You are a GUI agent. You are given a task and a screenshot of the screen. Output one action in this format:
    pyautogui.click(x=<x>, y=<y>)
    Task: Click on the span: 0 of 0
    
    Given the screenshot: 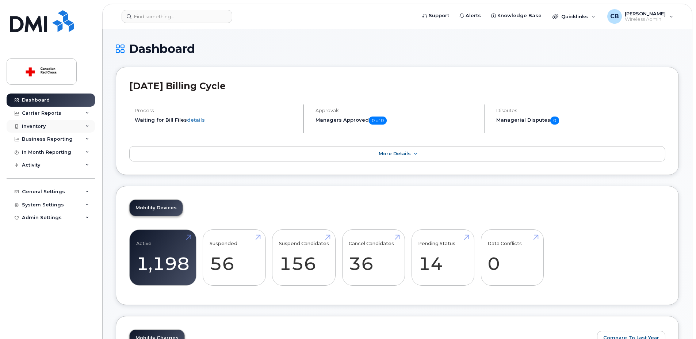 What is the action you would take?
    pyautogui.click(x=378, y=121)
    